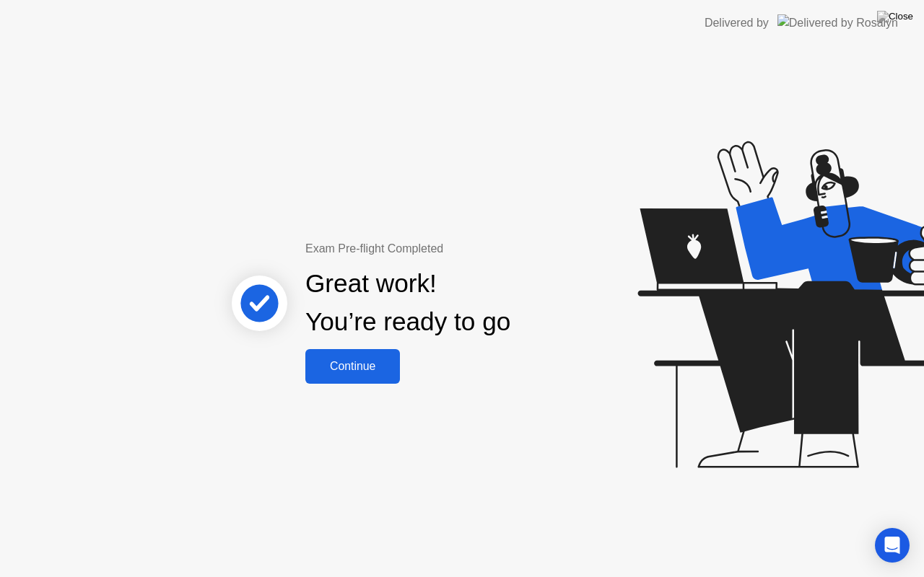 The width and height of the screenshot is (924, 577). I want to click on div: Exam Pre-flight Completed, so click(454, 249).